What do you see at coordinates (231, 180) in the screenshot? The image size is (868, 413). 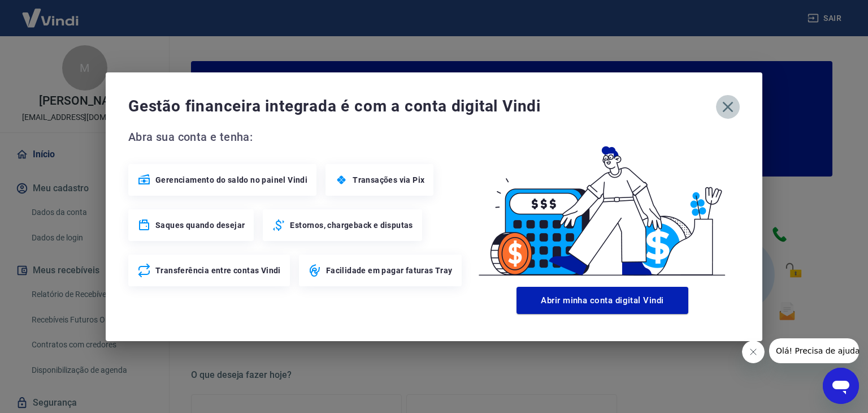 I see `span: Gerenciamento do saldo no painel Vindi` at bounding box center [231, 180].